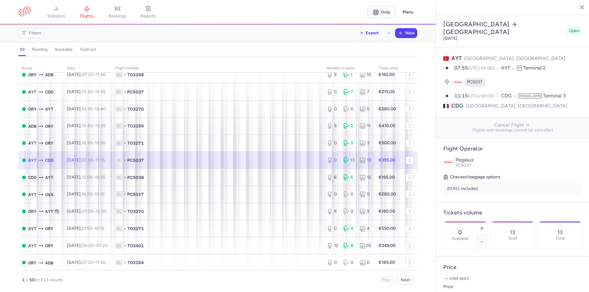 The width and height of the screenshot is (589, 292). I want to click on time: 16:55, so click(100, 177).